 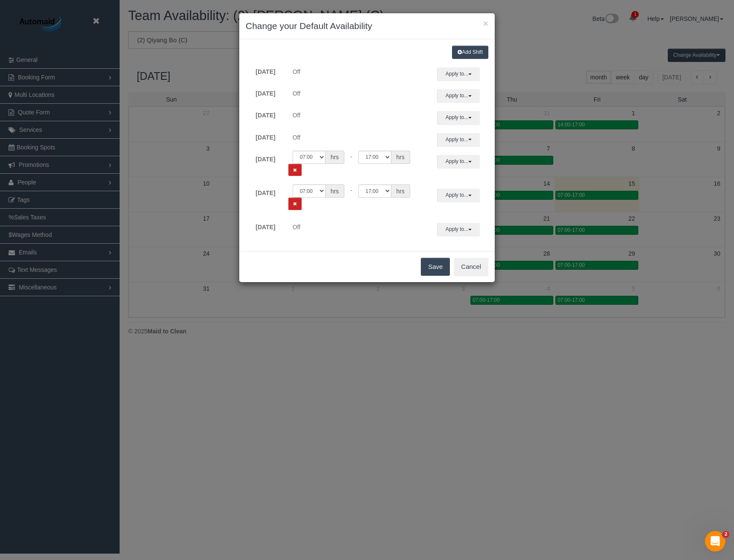 I want to click on sui-modal: Change your Default Availability, so click(x=367, y=148).